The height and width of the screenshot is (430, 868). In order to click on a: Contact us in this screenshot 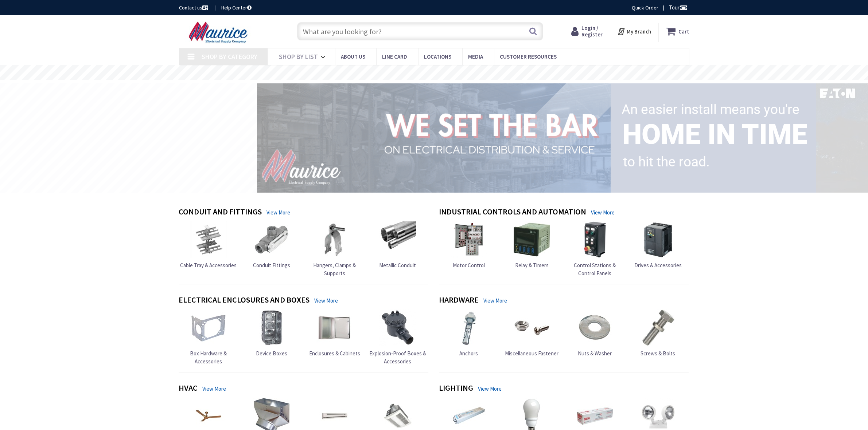, I will do `click(195, 7)`.